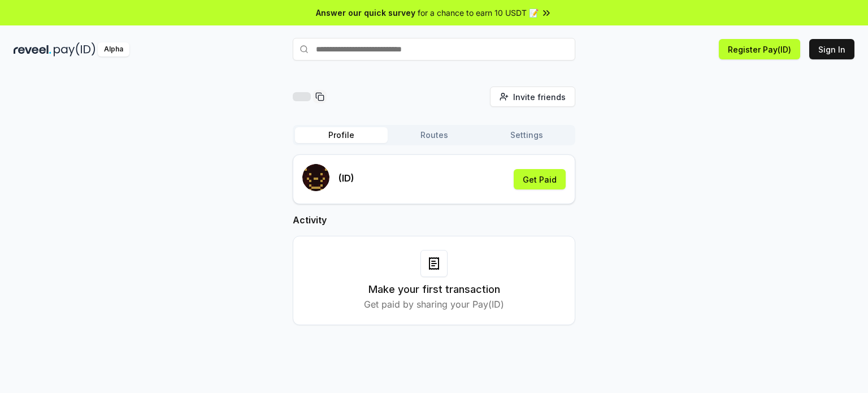 This screenshot has width=868, height=393. I want to click on img: reveel_dark, so click(32, 49).